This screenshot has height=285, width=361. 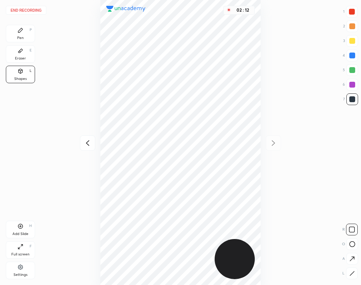 I want to click on button: End recording, so click(x=26, y=10).